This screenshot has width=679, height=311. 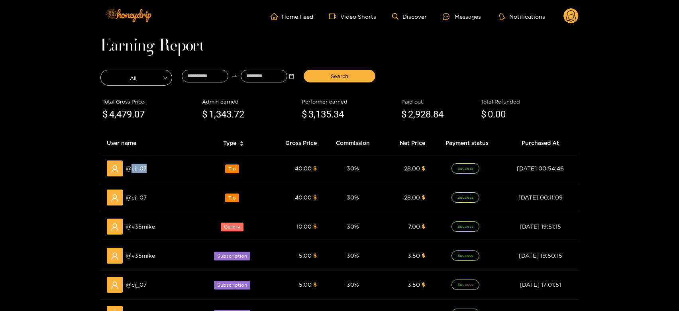 I want to click on span: 10.00, so click(x=304, y=226).